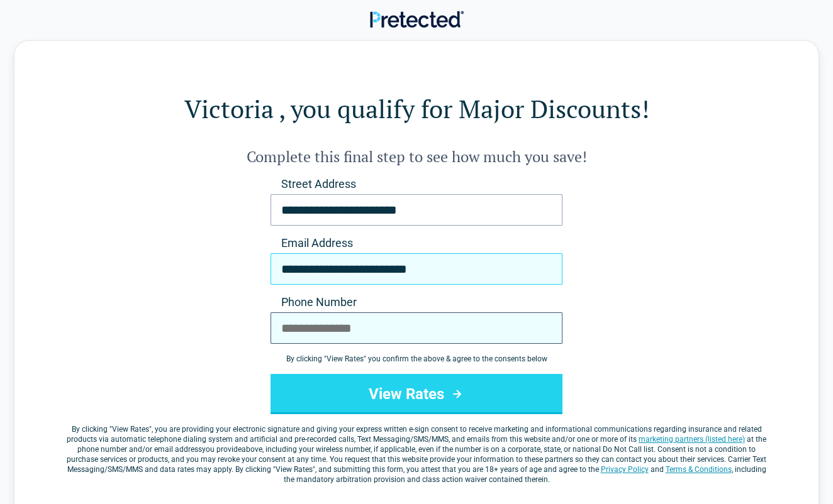 Image resolution: width=833 pixels, height=504 pixels. I want to click on a: Terms & Conditions, so click(698, 470).